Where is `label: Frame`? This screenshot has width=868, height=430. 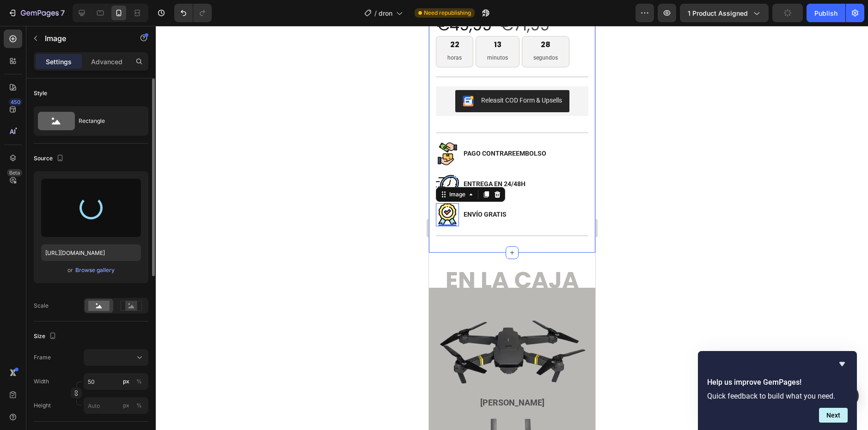 label: Frame is located at coordinates (42, 358).